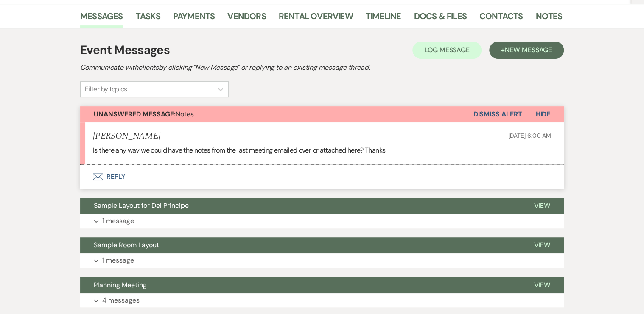 The image size is (644, 314). What do you see at coordinates (300, 205) in the screenshot?
I see `button: Sample Layout for Del Principe` at bounding box center [300, 205].